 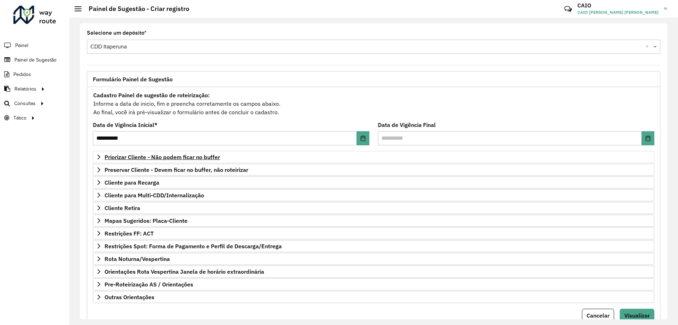 I want to click on span: Painel de Sugestão, so click(x=35, y=60).